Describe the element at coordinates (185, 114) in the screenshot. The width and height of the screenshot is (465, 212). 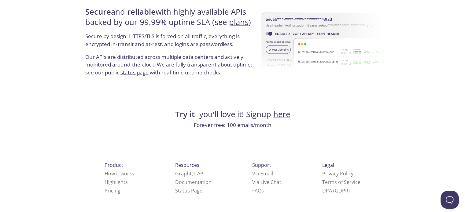
I see `strong: Try it` at that location.